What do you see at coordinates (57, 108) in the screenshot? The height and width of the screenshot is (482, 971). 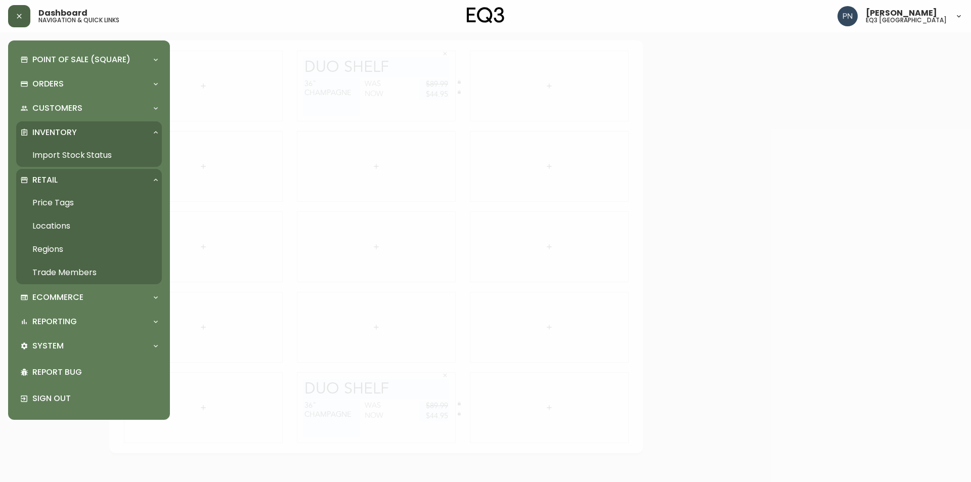 I see `p: Customers` at bounding box center [57, 108].